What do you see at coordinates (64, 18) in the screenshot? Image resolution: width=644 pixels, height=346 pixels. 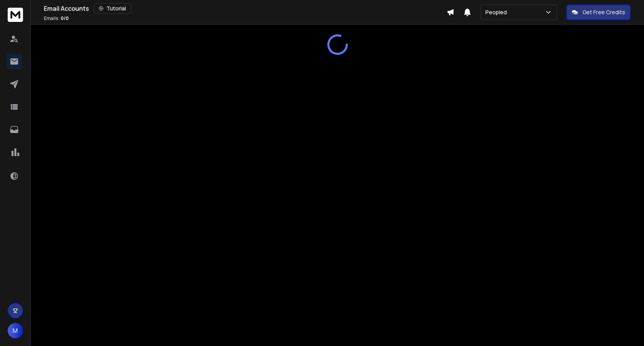 I see `span: 0 / 0` at bounding box center [64, 18].